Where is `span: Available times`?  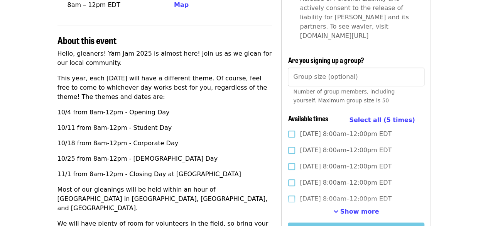 span: Available times is located at coordinates (308, 118).